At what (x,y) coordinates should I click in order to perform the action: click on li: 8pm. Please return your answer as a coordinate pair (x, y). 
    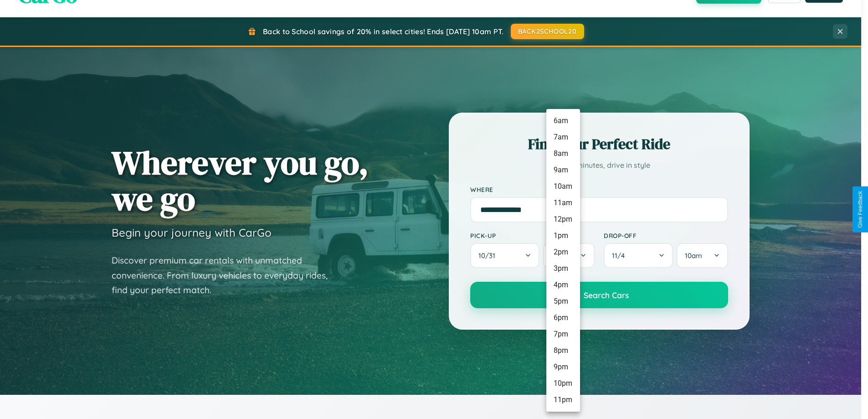
    Looking at the image, I should click on (563, 351).